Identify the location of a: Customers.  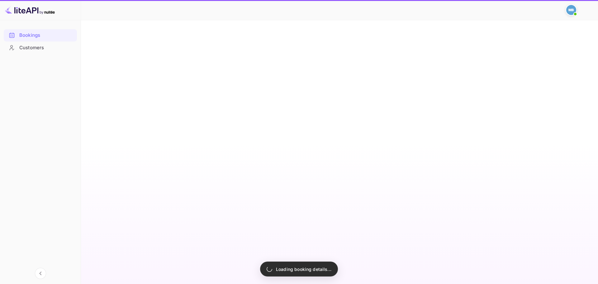
(40, 47).